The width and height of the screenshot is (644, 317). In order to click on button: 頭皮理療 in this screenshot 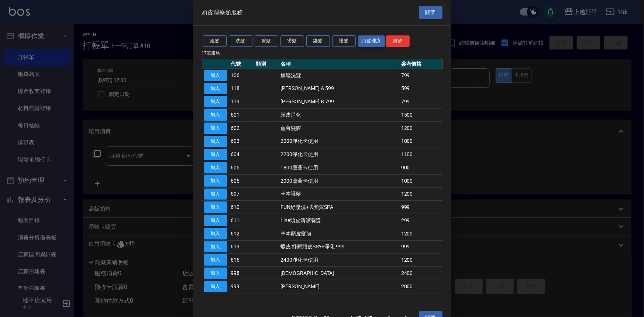, I will do `click(372, 41)`.